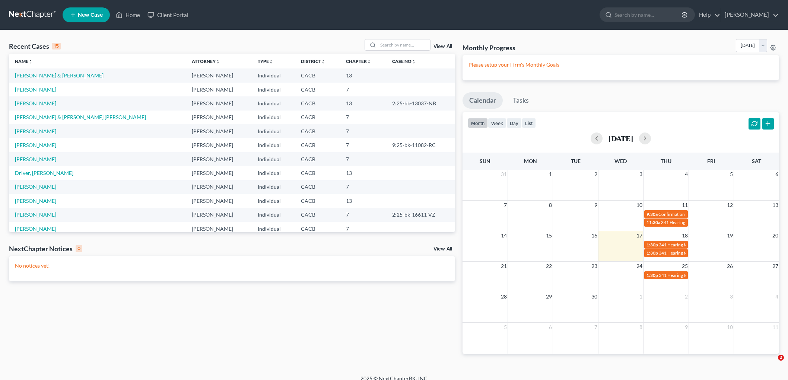  Describe the element at coordinates (529, 123) in the screenshot. I see `button: list` at that location.